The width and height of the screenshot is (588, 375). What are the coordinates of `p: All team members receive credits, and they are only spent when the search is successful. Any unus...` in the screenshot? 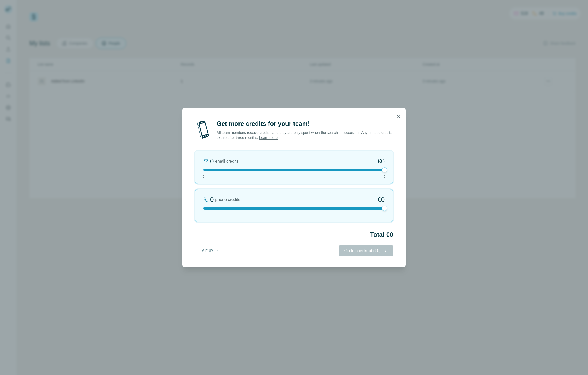 It's located at (305, 135).